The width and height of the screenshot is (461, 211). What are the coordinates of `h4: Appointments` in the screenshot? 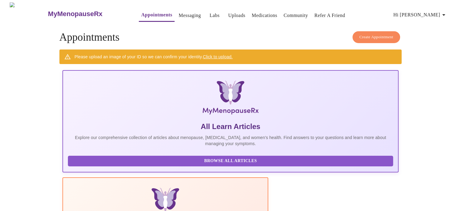 It's located at (231, 37).